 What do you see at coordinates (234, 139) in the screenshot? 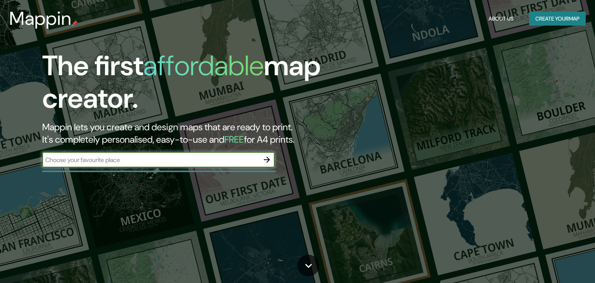
I see `h5: FREE` at bounding box center [234, 139].